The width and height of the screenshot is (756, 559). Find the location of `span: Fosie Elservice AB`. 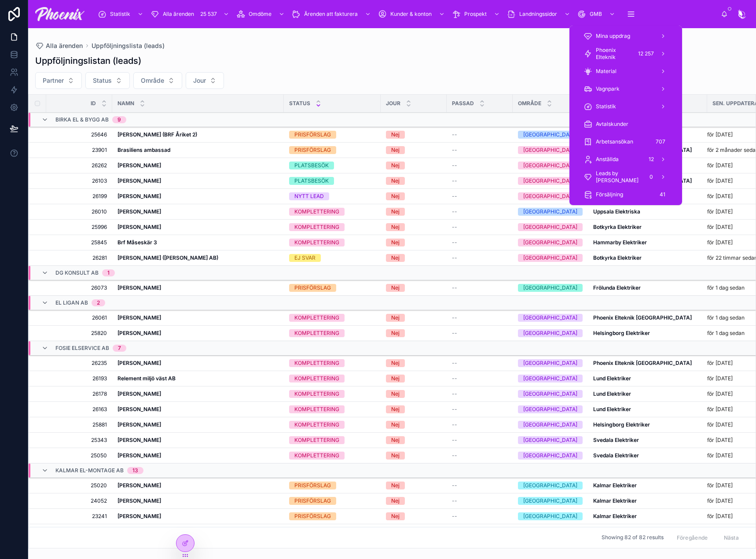

span: Fosie Elservice AB is located at coordinates (82, 349).